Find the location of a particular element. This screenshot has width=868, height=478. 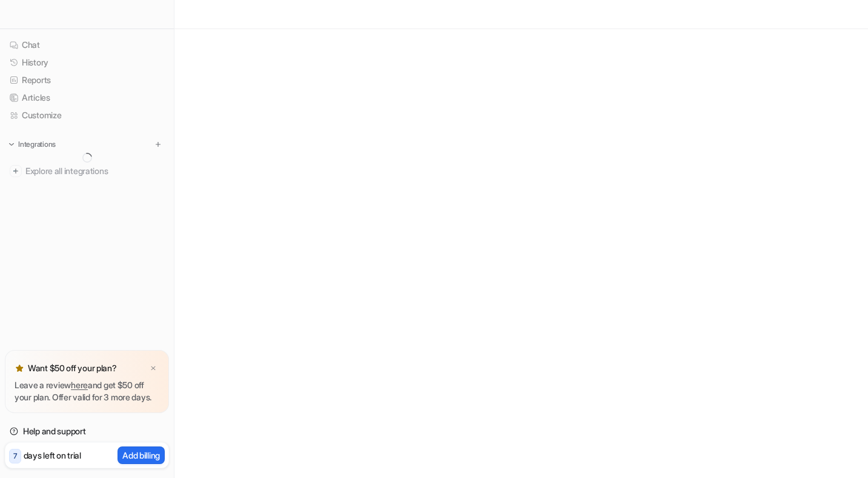

a: here is located at coordinates (80, 384).